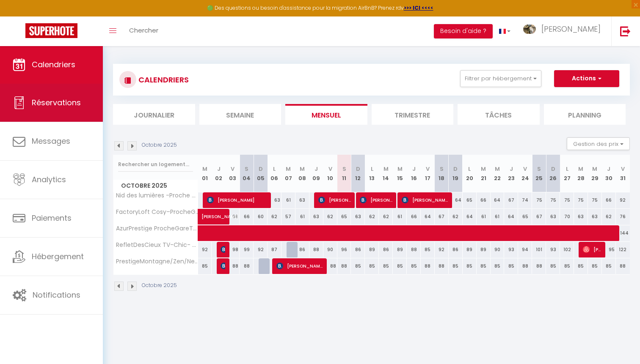 This screenshot has height=364, width=640. What do you see at coordinates (498, 114) in the screenshot?
I see `li: Tâches` at bounding box center [498, 114].